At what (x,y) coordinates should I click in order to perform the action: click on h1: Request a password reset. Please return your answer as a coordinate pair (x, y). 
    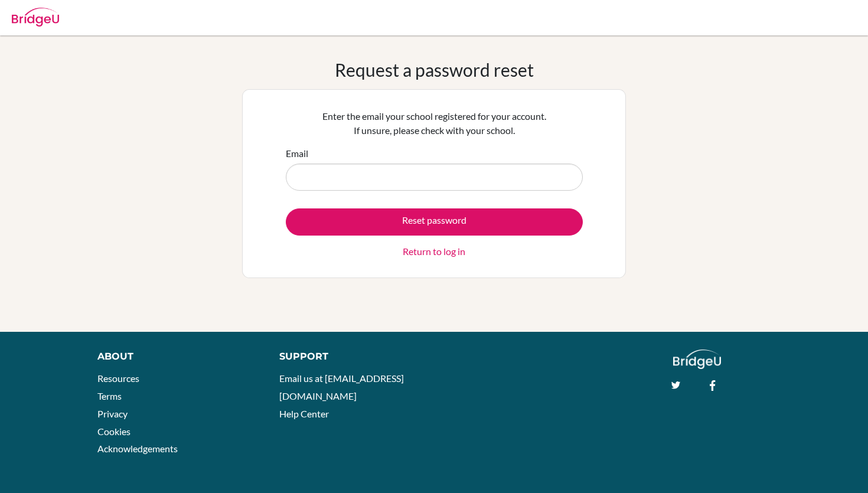
    Looking at the image, I should click on (434, 70).